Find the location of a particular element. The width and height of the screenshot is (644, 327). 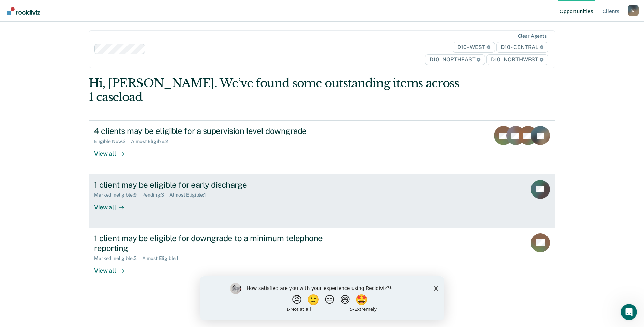

div: How satisfied are you with your experience using Recidiviz? is located at coordinates (125, 12).